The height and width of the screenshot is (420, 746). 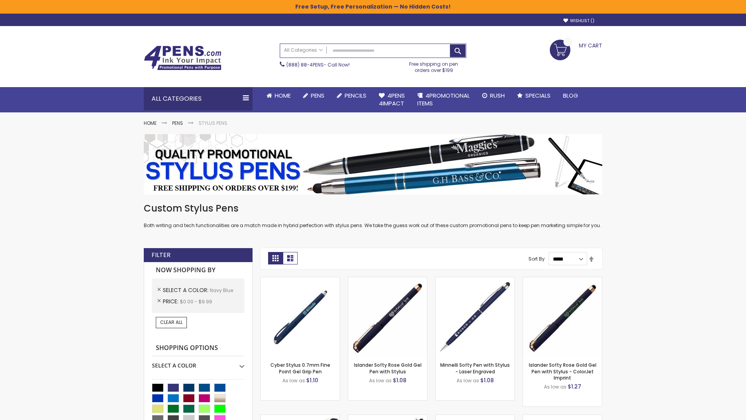 What do you see at coordinates (352, 96) in the screenshot?
I see `a: Pencils` at bounding box center [352, 96].